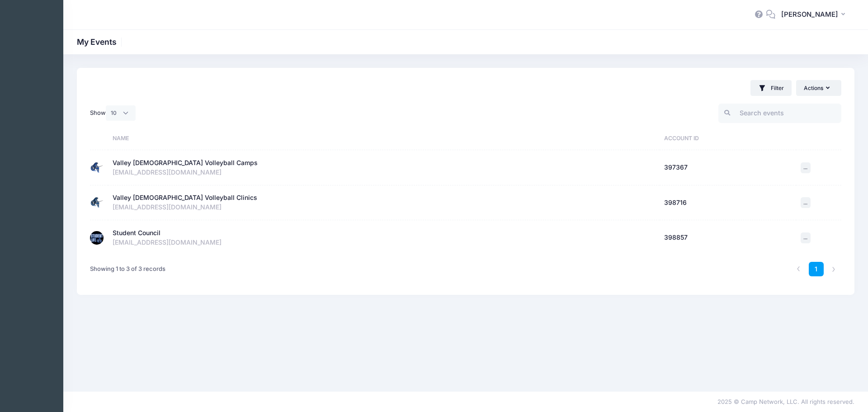 The image size is (868, 412). What do you see at coordinates (128, 269) in the screenshot?
I see `div: Showing 1 to 3 of 3 records` at bounding box center [128, 269].